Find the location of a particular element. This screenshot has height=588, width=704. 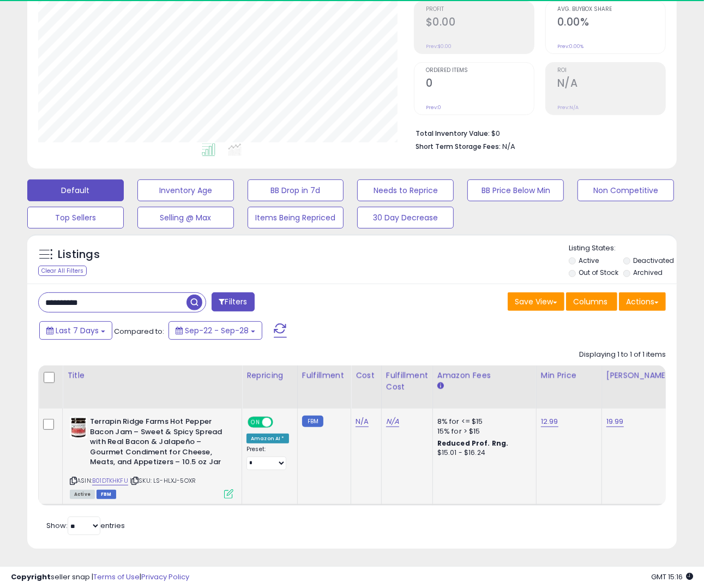

div: Preset: is located at coordinates (267, 458).